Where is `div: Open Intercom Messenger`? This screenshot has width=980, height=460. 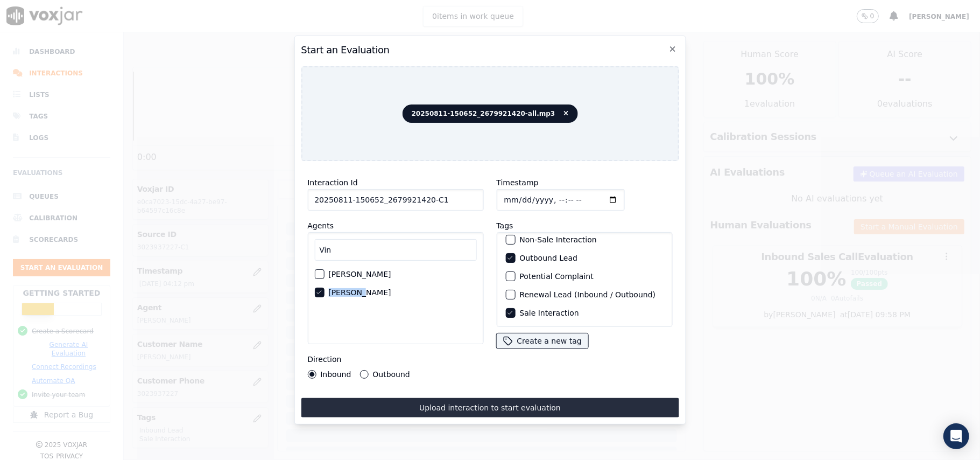 div: Open Intercom Messenger is located at coordinates (956, 436).